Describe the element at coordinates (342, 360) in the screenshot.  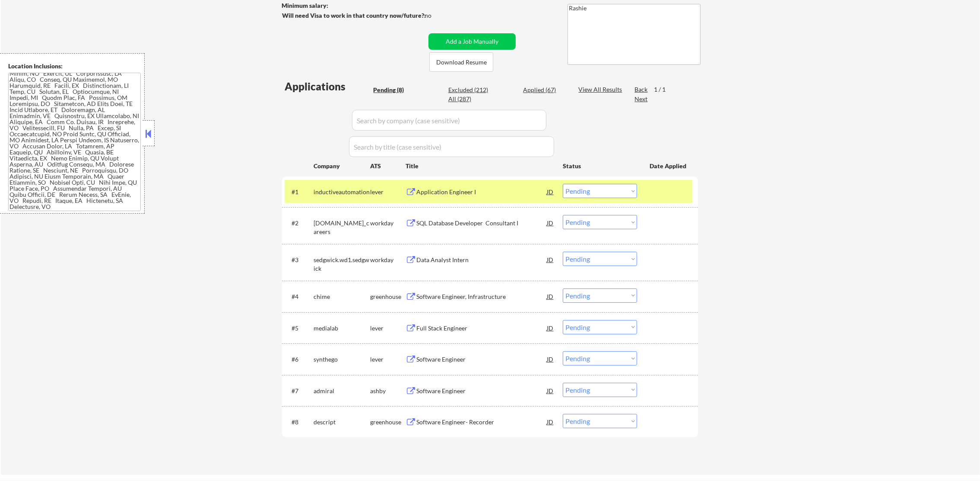
I see `div: synthego` at that location.